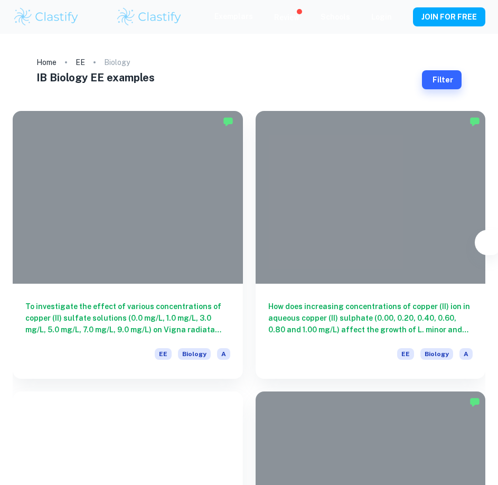 This screenshot has height=485, width=498. Describe the element at coordinates (46, 62) in the screenshot. I see `a: Home` at that location.